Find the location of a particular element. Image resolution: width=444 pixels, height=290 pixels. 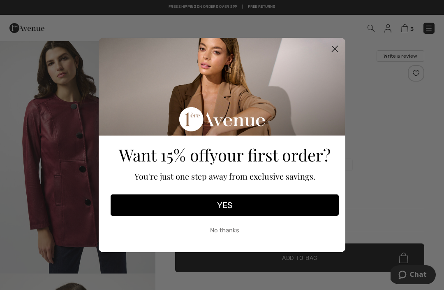

span: Want 15% off is located at coordinates (164, 154).